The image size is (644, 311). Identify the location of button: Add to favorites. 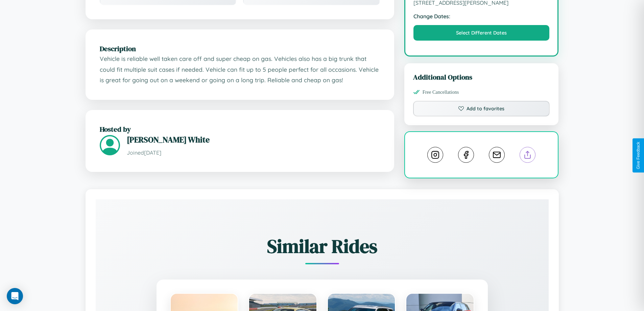
(481, 108).